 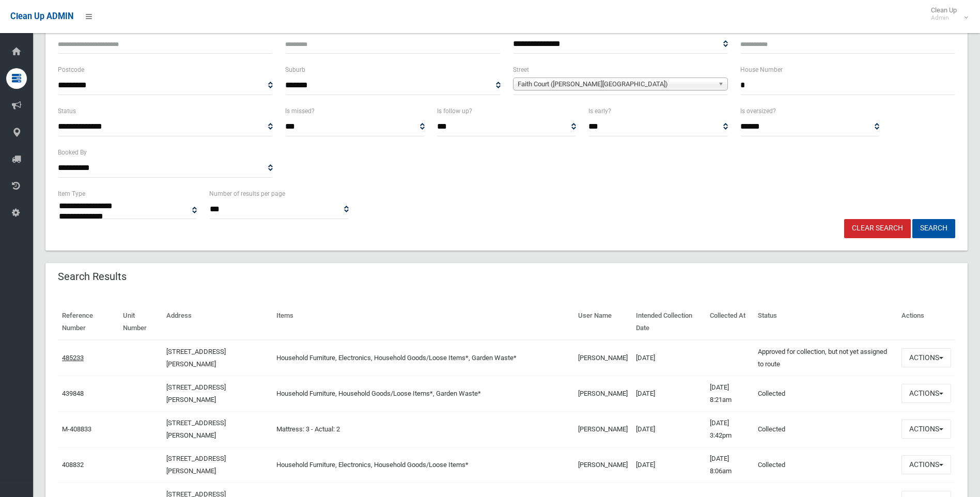 What do you see at coordinates (73, 464) in the screenshot?
I see `a: 408832` at bounding box center [73, 464].